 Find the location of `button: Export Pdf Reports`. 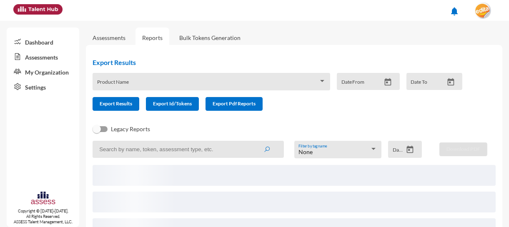

button: Export Pdf Reports is located at coordinates (234, 104).